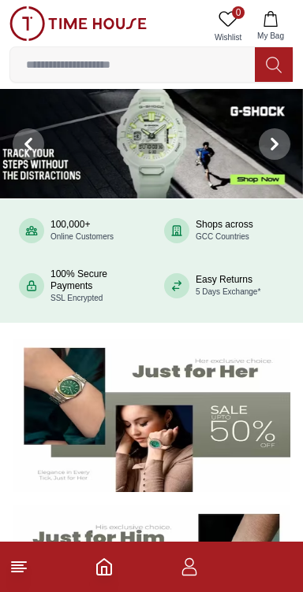 This screenshot has width=303, height=592. What do you see at coordinates (222, 236) in the screenshot?
I see `span: GCC Countries` at bounding box center [222, 236].